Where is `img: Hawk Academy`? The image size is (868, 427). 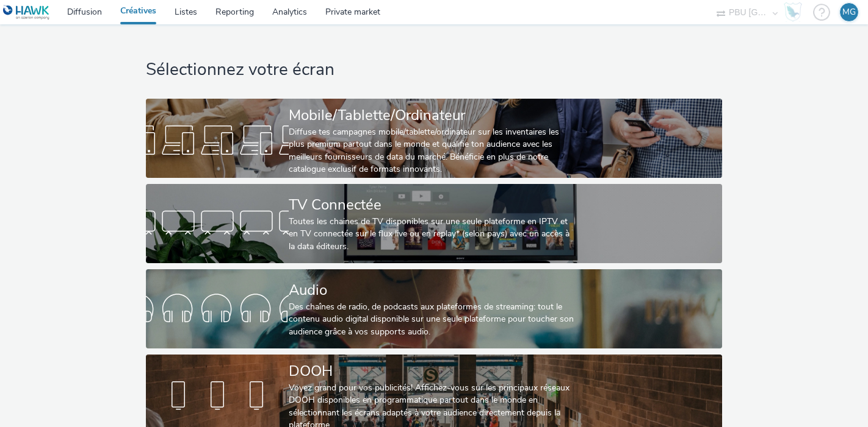 img: Hawk Academy is located at coordinates (792, 12).